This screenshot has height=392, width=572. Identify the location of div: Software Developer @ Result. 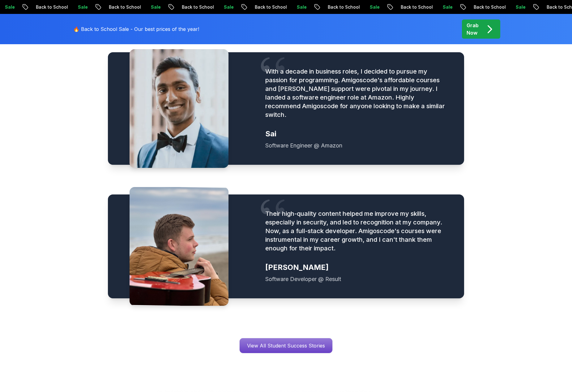
(357, 279).